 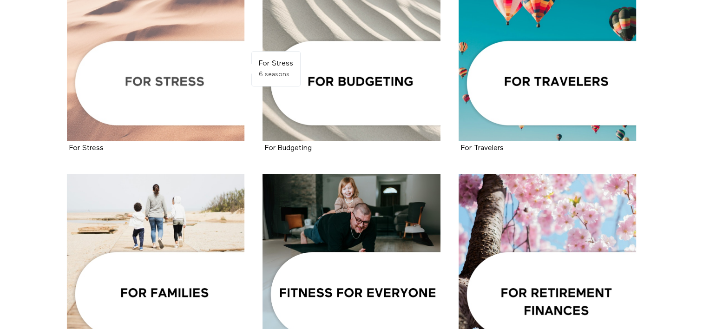 I want to click on a: For Stress, so click(x=86, y=148).